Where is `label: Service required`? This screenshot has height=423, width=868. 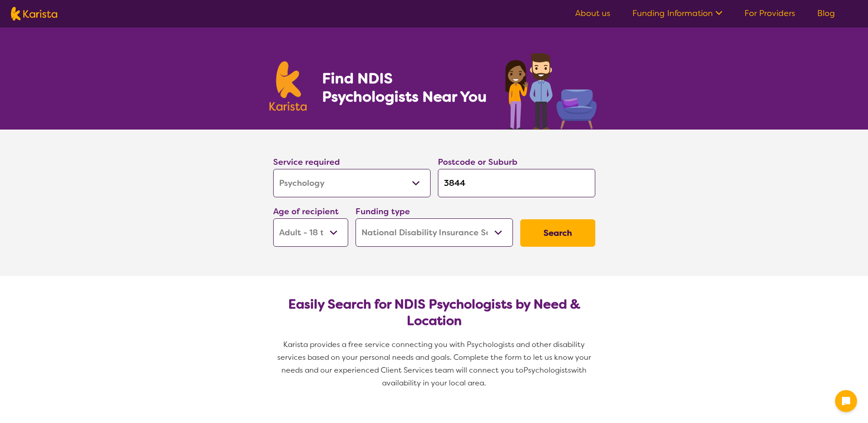 label: Service required is located at coordinates (307, 162).